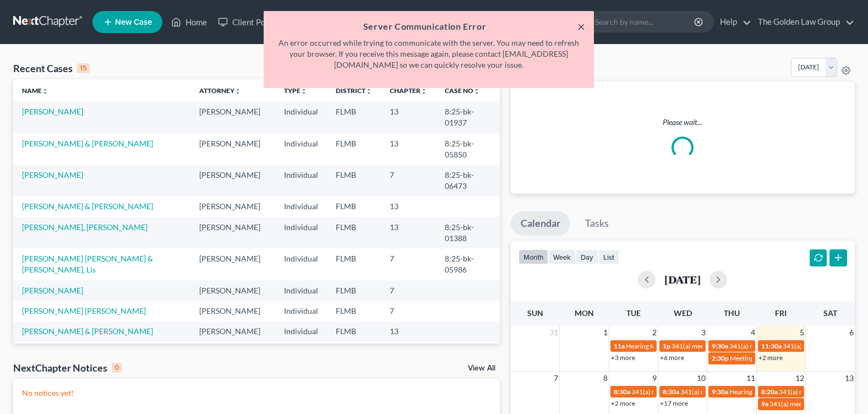 The width and height of the screenshot is (868, 414). Describe the element at coordinates (534, 257) in the screenshot. I see `button: month` at that location.